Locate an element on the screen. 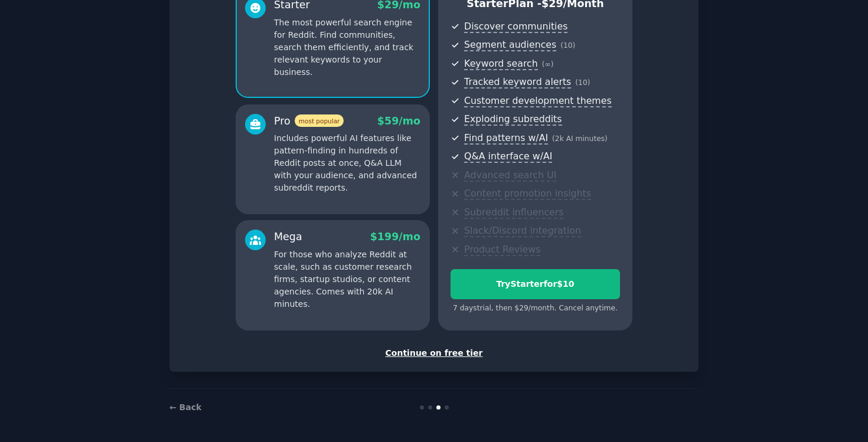  div: Mega is located at coordinates (288, 237).